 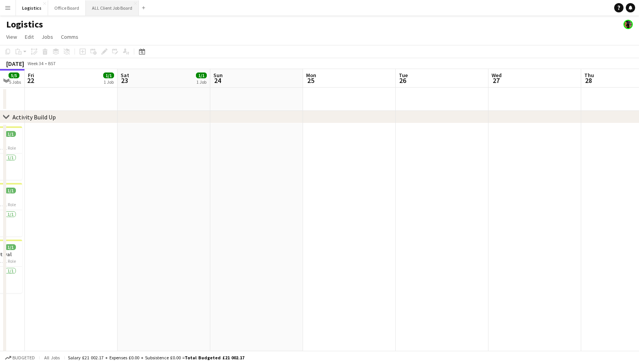 What do you see at coordinates (70, 37) in the screenshot?
I see `span: Comms` at bounding box center [70, 37].